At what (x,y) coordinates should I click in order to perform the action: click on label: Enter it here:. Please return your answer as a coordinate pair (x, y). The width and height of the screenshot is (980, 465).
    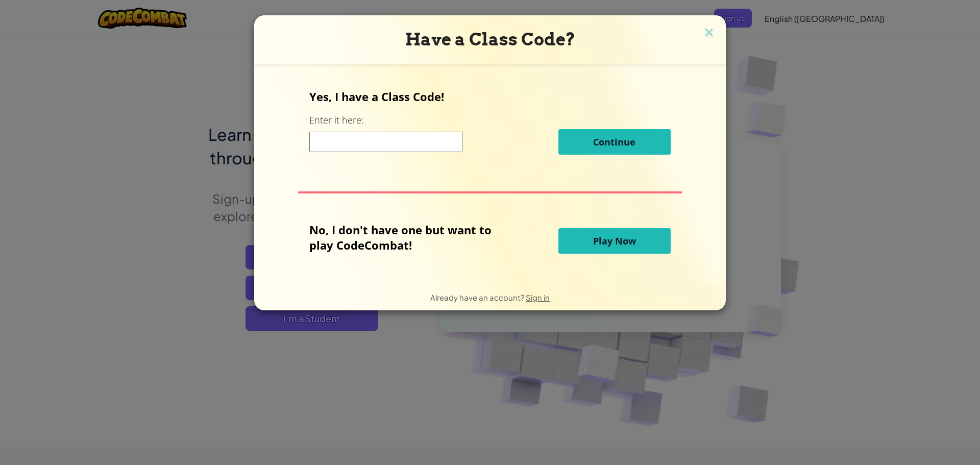
    Looking at the image, I should click on (336, 120).